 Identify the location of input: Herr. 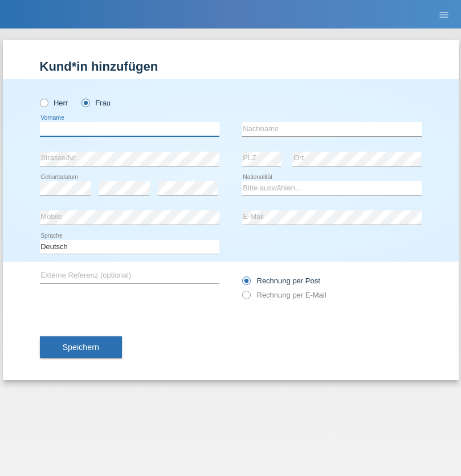
(44, 102).